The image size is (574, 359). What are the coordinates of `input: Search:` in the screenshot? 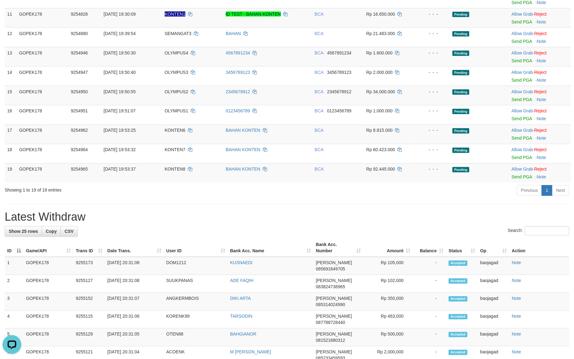 It's located at (547, 231).